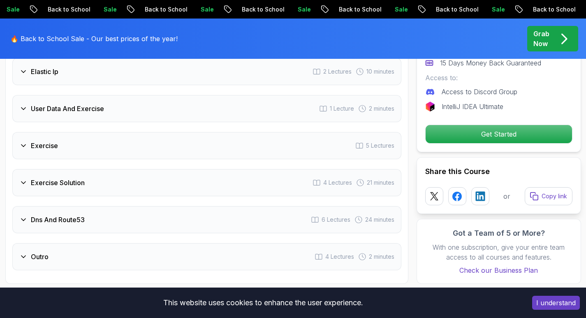 The height and width of the screenshot is (318, 586). What do you see at coordinates (379, 219) in the screenshot?
I see `span: 24 minutes` at bounding box center [379, 219].